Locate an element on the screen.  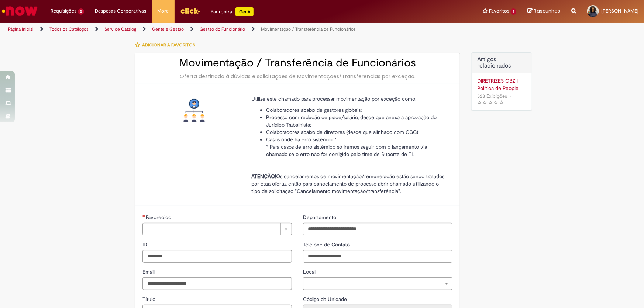
span: Os cancelamentos de movimentação/remuneração estão sendo tratados por essa oferta, então para can... is located at coordinates (348, 184).